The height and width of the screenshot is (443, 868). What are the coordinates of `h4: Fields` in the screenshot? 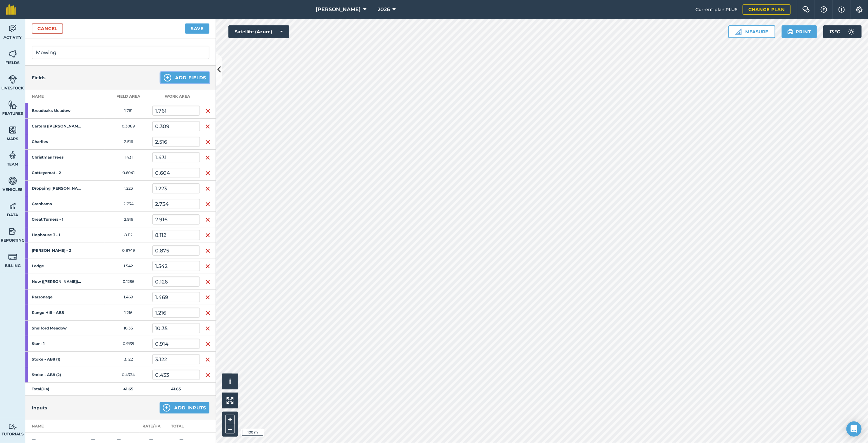 It's located at (39, 78).